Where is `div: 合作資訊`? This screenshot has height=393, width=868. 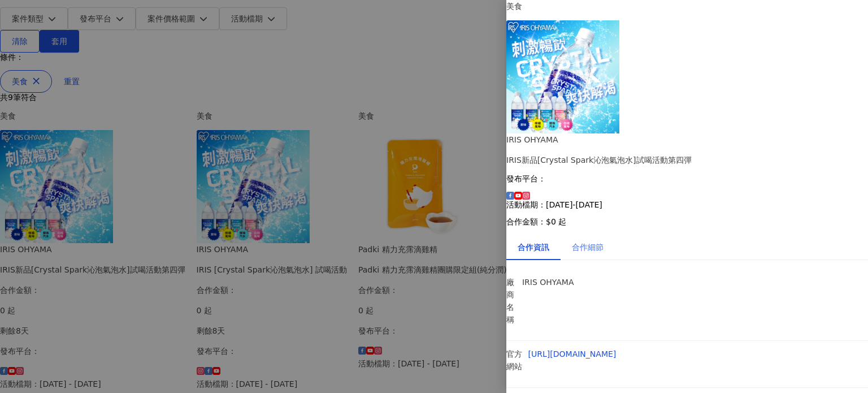 div: 合作資訊 is located at coordinates (534, 247).